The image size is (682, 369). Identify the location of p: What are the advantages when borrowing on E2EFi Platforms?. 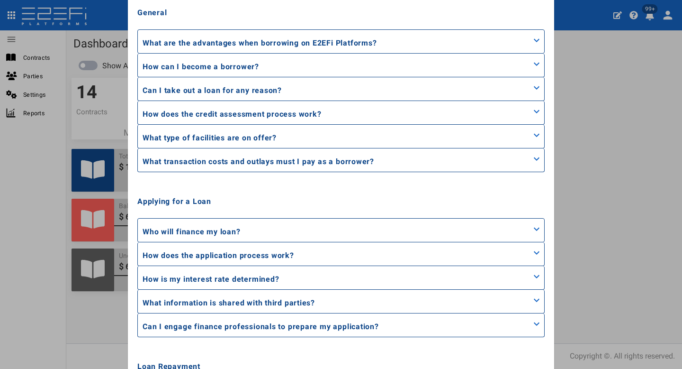
(260, 43).